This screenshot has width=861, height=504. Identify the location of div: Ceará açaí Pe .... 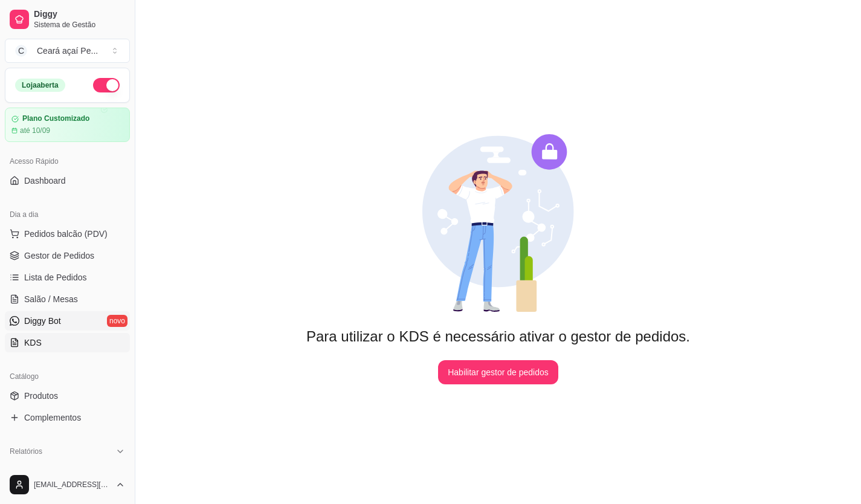
(67, 51).